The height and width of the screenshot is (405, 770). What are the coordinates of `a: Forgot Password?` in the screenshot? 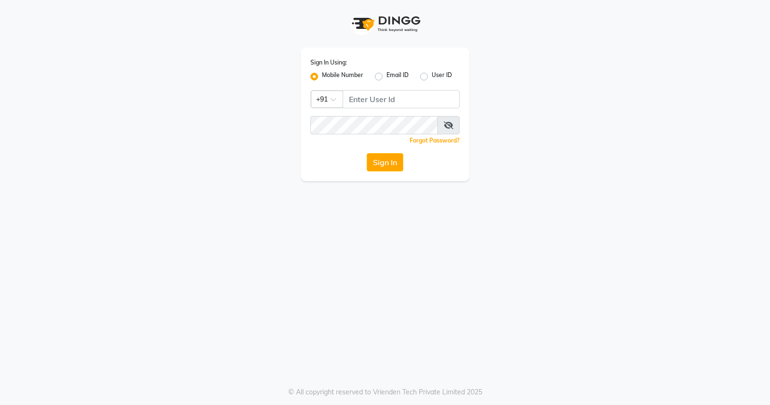 It's located at (435, 140).